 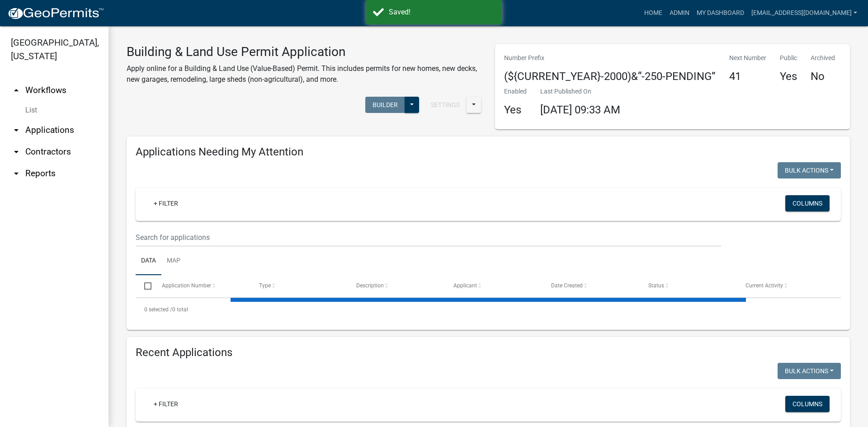 I want to click on h4: Recent Applications, so click(x=488, y=353).